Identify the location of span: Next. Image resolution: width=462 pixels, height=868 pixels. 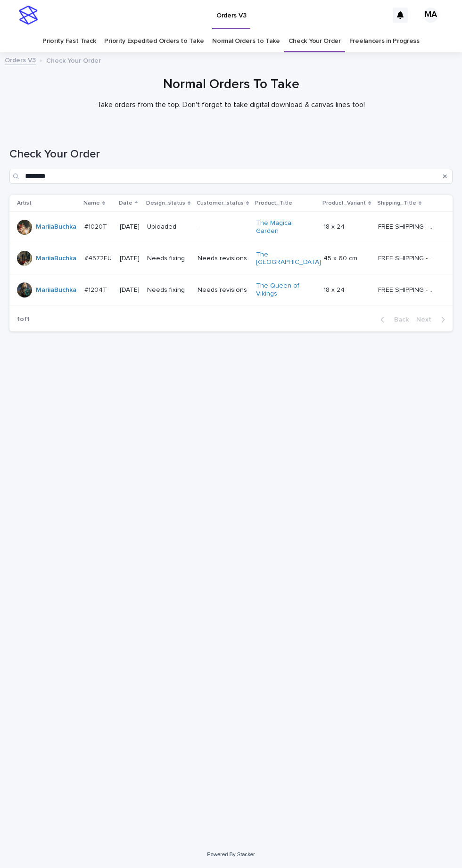
(427, 320).